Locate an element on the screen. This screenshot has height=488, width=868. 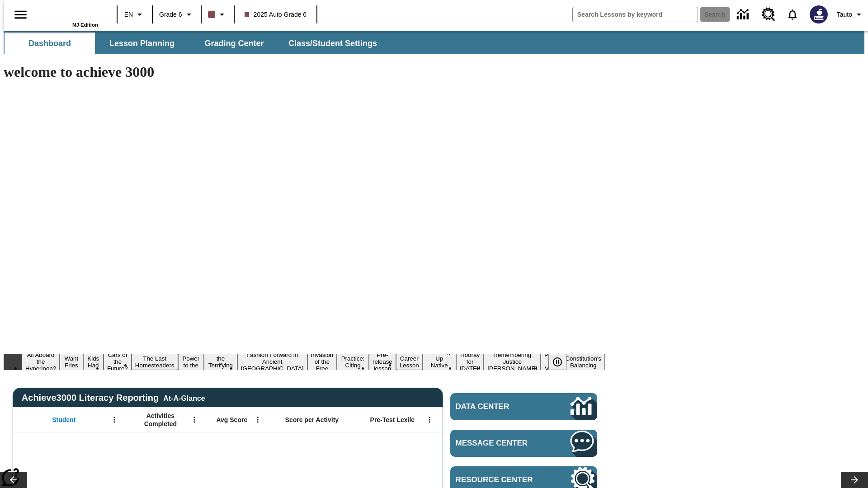
a: Resource Center, Will open in new tab is located at coordinates (768, 15).